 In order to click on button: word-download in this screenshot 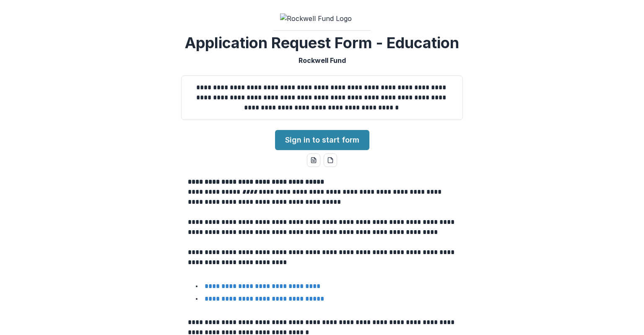, I will do `click(313, 160)`.